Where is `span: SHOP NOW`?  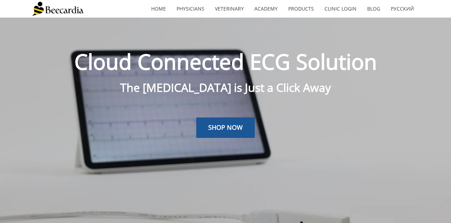
span: SHOP NOW is located at coordinates (225, 127).